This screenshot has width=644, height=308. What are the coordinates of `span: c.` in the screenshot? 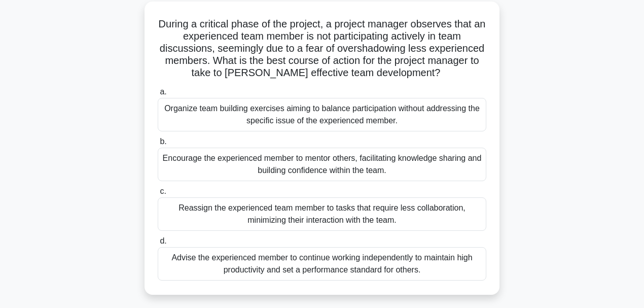 It's located at (163, 191).